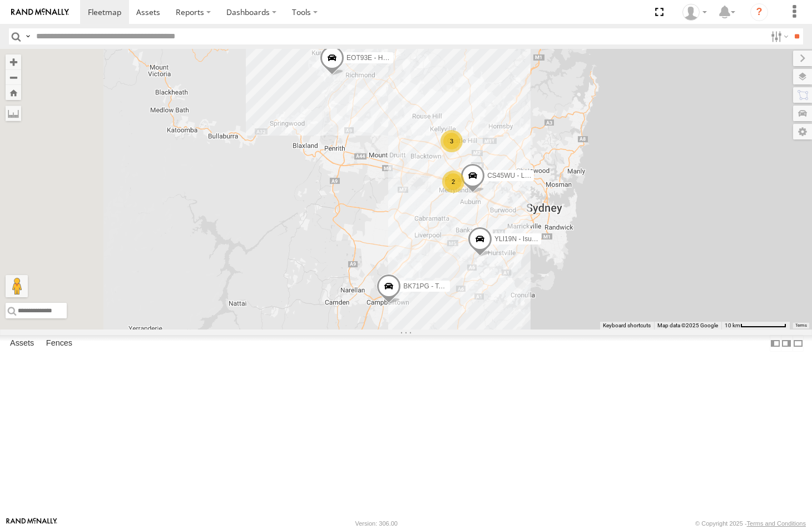  Describe the element at coordinates (28, 36) in the screenshot. I see `label: Search Query` at that location.